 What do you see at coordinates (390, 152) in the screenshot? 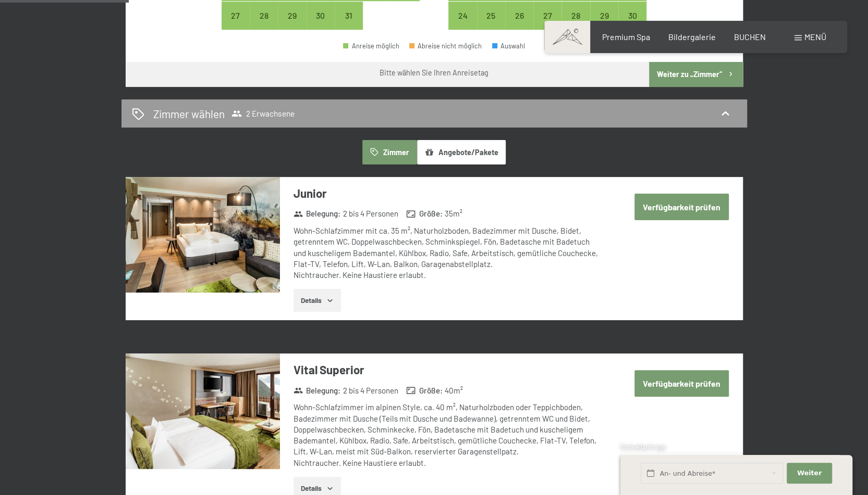
I see `button: Zimmer` at bounding box center [390, 152].